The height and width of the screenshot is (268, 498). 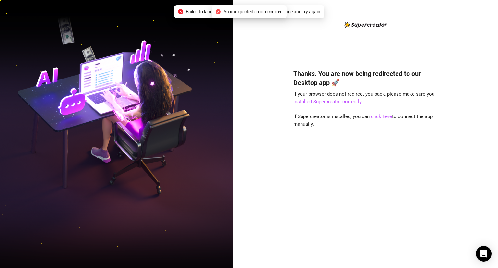 What do you see at coordinates (253, 12) in the screenshot?
I see `span: An unexpected error occurred` at bounding box center [253, 12].